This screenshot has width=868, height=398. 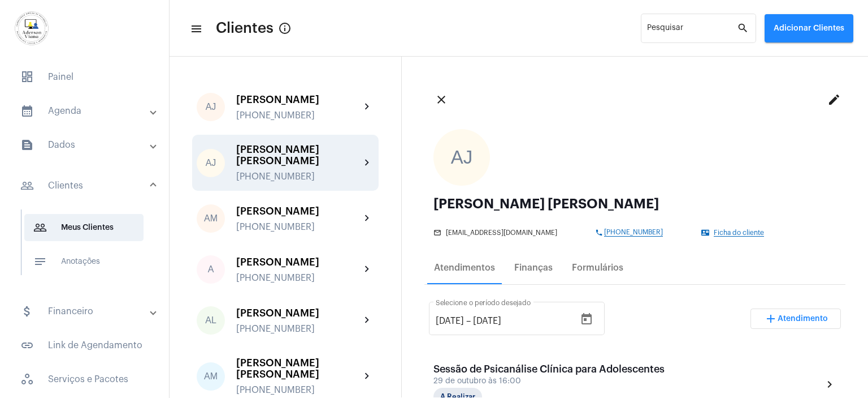 I want to click on mat-expansion-panel-header: sidenav iconClientes, so click(x=88, y=186).